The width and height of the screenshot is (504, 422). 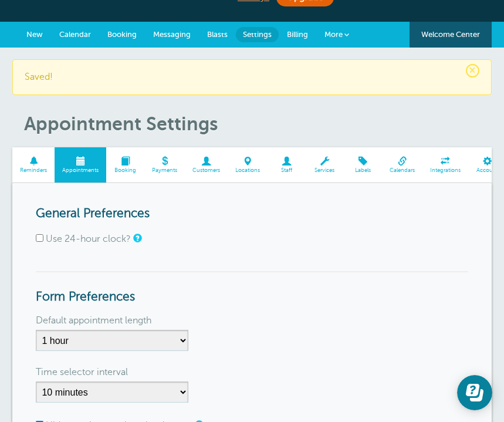 I want to click on label: Time selector interval, so click(x=81, y=371).